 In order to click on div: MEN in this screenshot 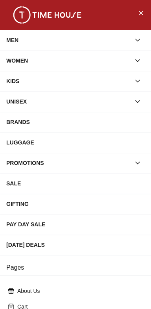, I will do `click(69, 40)`.